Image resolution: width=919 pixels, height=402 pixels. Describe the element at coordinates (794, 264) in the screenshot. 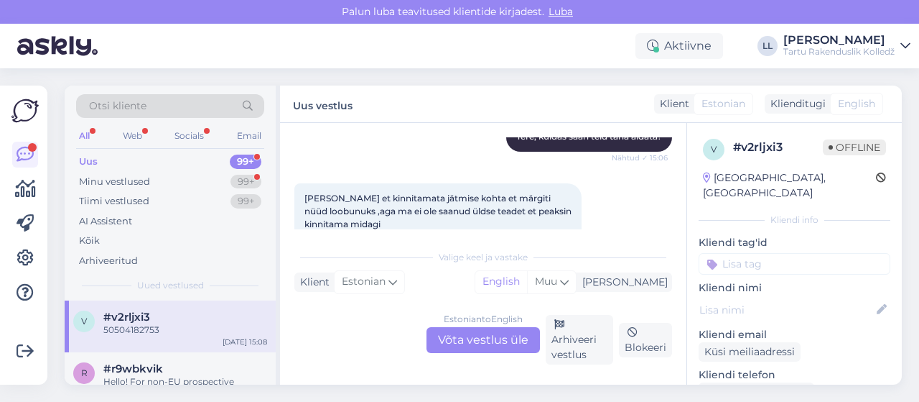

I see `input: Lisa tag` at that location.